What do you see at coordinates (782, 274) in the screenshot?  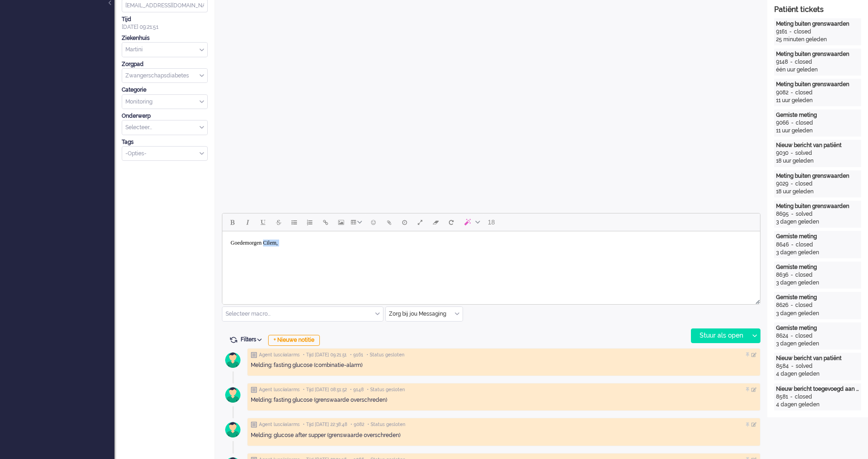 I see `div: 8636` at bounding box center [782, 274].